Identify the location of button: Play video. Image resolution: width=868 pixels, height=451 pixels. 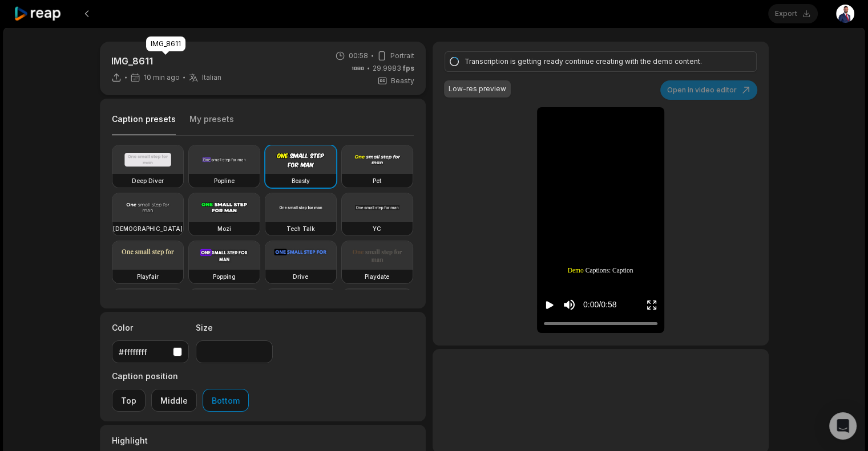
(549, 305).